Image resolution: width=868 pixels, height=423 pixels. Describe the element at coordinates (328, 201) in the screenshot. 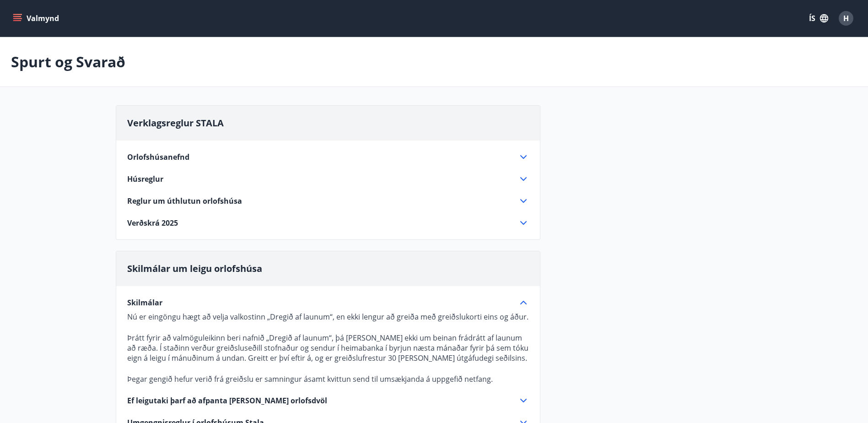

I see `div: Reglur um úthlutun orlofshúsa` at that location.